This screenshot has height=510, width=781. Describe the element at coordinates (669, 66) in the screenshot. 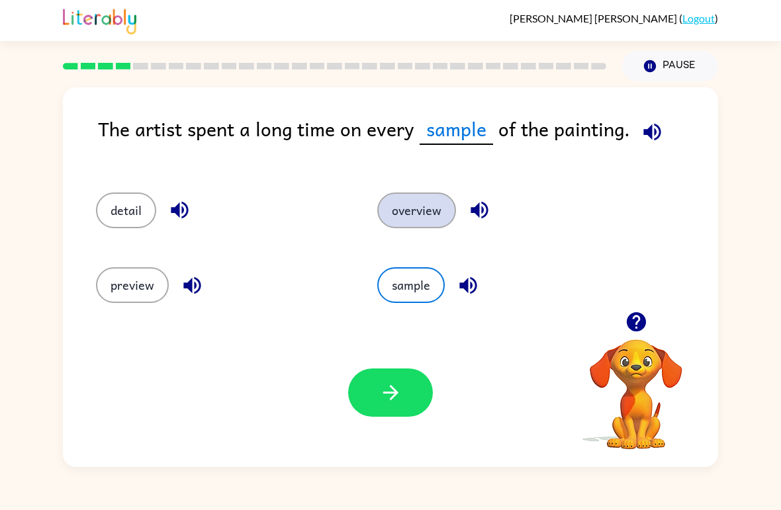

I see `button: Pause` at that location.